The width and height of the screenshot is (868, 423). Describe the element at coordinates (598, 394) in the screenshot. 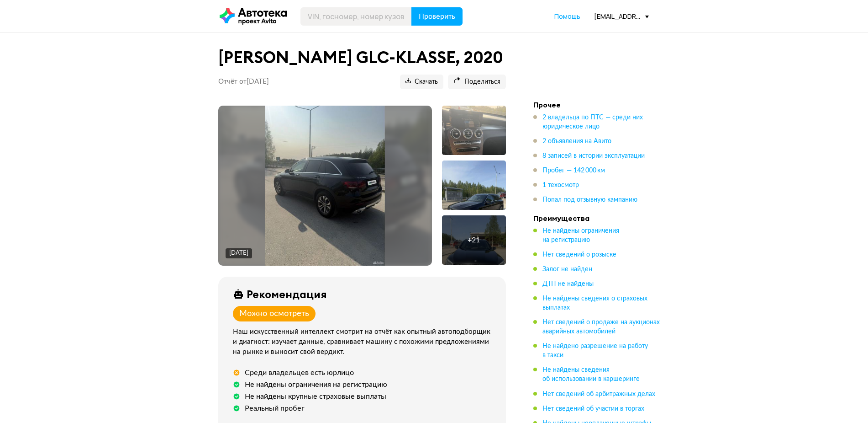

I see `span: Нет сведений об арбитражных делах` at that location.